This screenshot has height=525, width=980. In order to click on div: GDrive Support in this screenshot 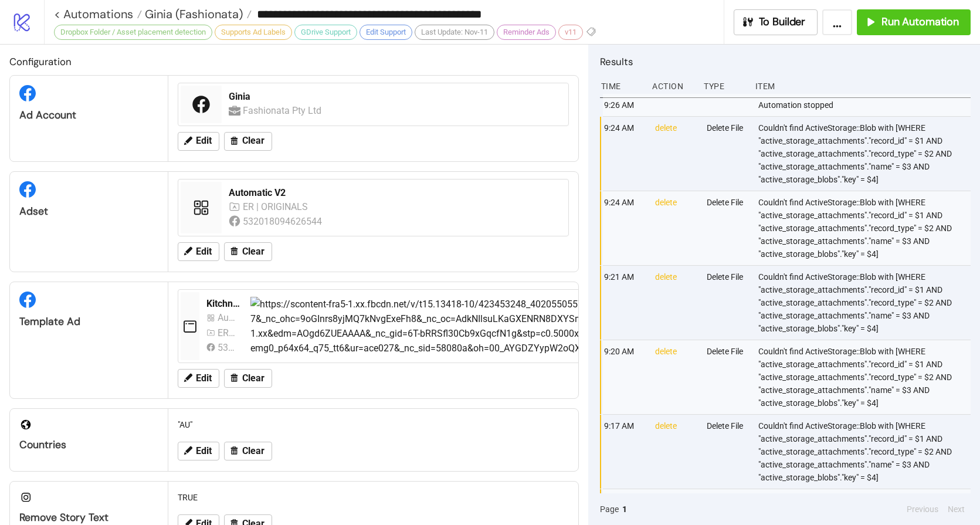, I will do `click(326, 32)`.